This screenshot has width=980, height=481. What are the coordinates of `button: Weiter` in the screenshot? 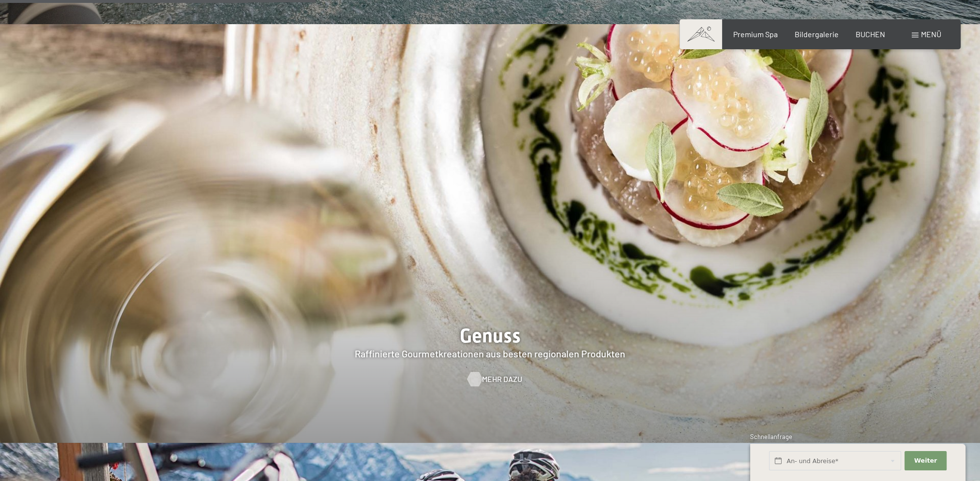 It's located at (925, 461).